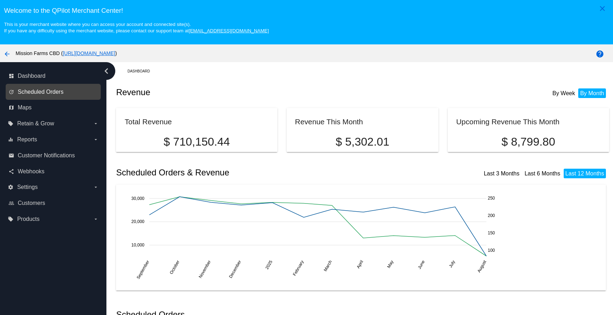 Image resolution: width=613 pixels, height=315 pixels. Describe the element at coordinates (11, 108) in the screenshot. I see `i: map` at that location.